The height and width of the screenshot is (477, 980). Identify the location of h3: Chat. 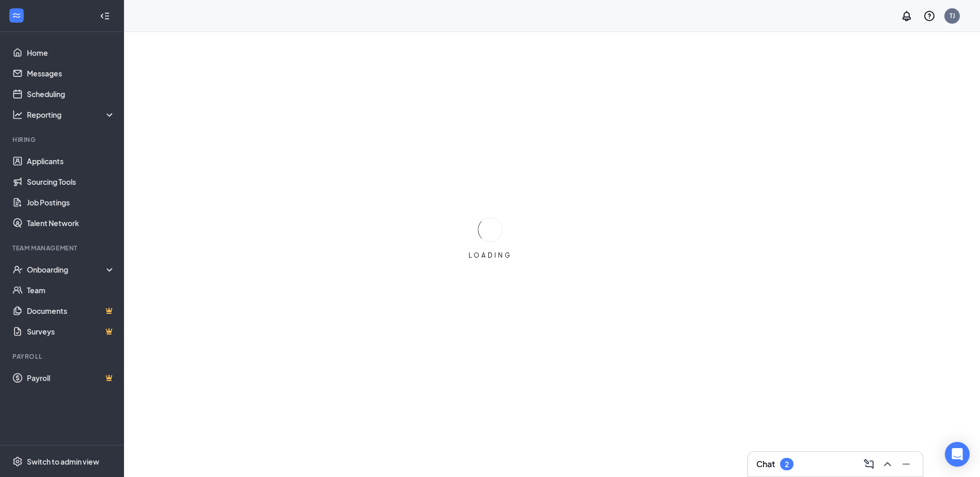
(765, 464).